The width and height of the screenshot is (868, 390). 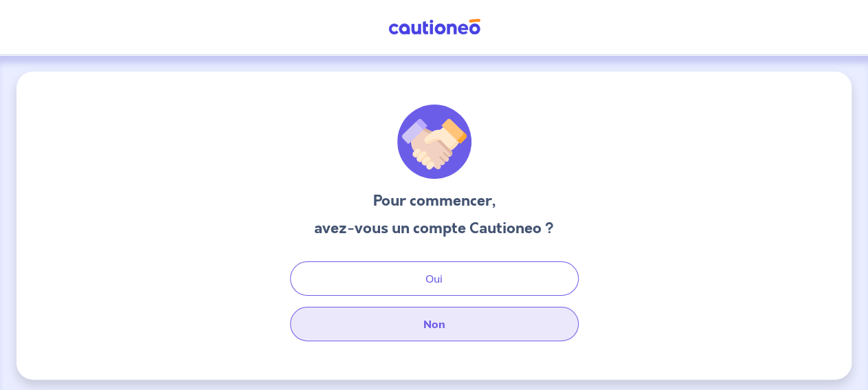 I want to click on h3: Pour commencer,, so click(x=434, y=201).